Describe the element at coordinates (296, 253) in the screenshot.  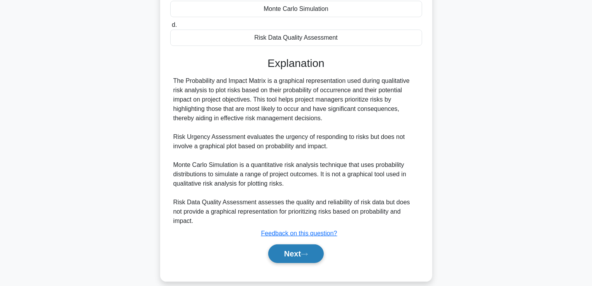
I see `button: Next` at that location.